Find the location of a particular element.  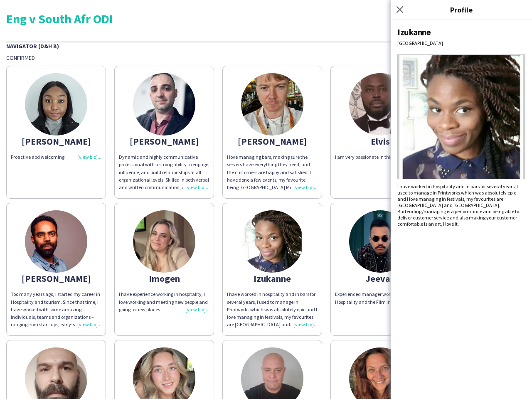

img: thumb-68a62f6607af0.jpeg is located at coordinates (380, 242).